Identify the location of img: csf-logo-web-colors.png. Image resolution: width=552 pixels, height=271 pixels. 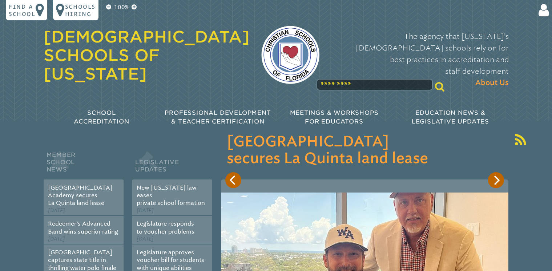
(290, 55).